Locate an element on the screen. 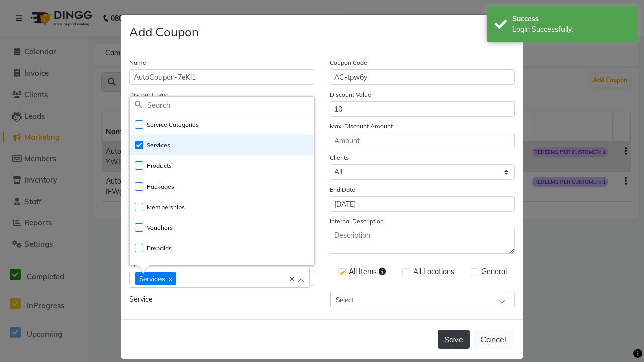  span: All Items is located at coordinates (367, 273).